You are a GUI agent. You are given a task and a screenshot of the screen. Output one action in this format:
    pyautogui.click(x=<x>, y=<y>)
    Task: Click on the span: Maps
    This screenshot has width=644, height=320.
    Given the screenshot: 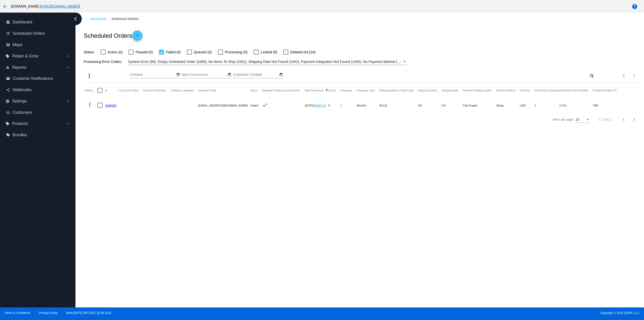 What is the action you would take?
    pyautogui.click(x=17, y=45)
    